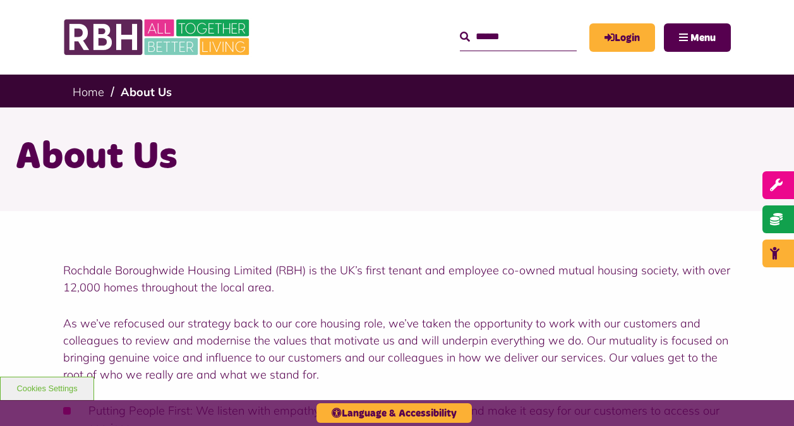  I want to click on h1: About Us, so click(397, 157).